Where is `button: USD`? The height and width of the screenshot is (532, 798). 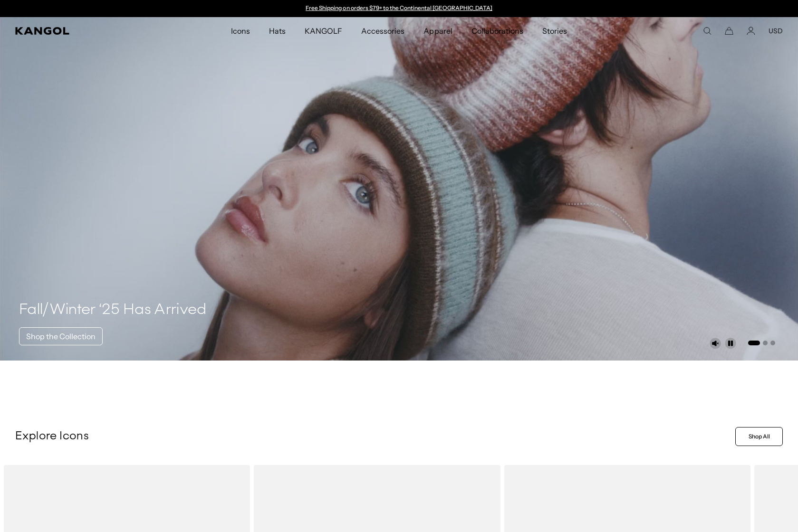 button: USD is located at coordinates (775, 31).